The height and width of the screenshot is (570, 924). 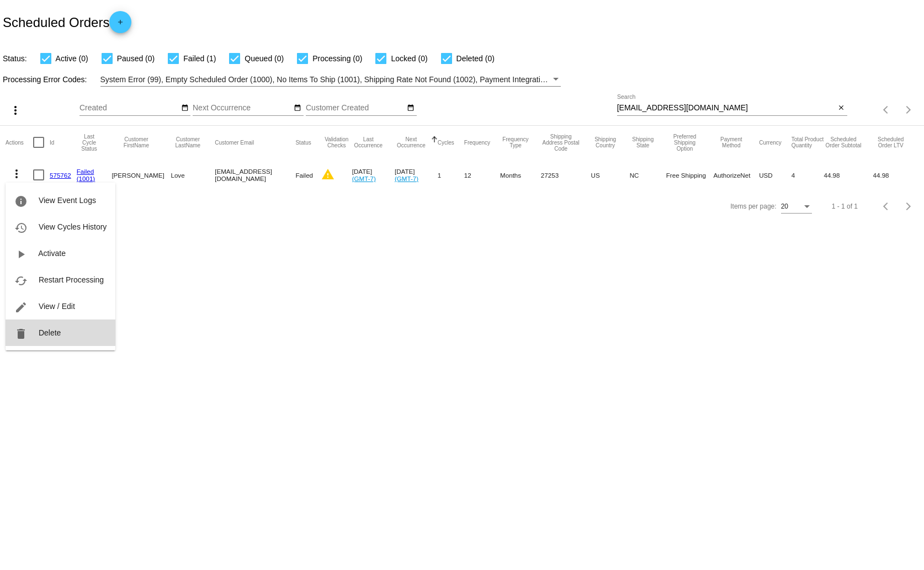 I want to click on span: View Cycles History, so click(x=72, y=227).